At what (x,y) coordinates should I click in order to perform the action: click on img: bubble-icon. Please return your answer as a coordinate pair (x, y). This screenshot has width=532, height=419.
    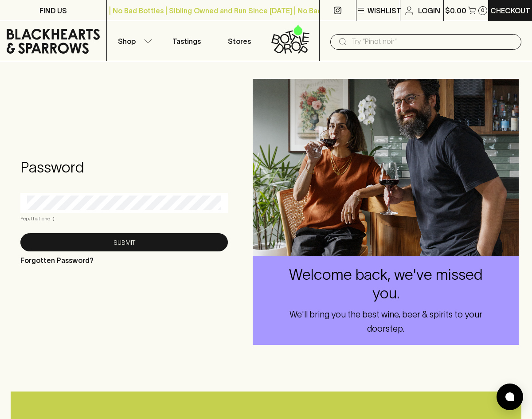
    Looking at the image, I should click on (510, 397).